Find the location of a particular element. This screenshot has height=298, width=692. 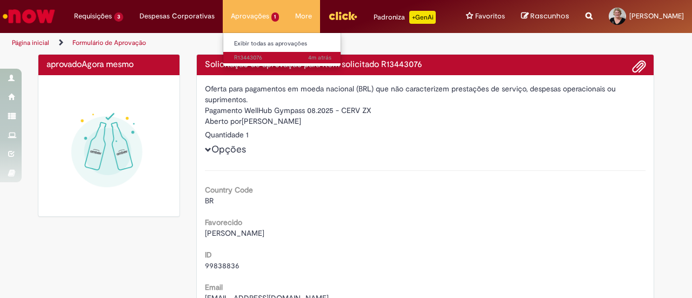

span: More is located at coordinates (303, 16).